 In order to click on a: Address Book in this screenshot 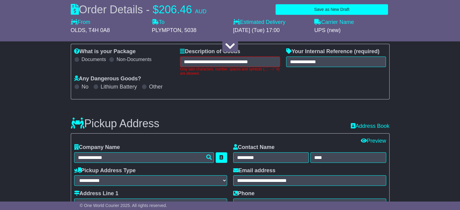, I will do `click(370, 127)`.